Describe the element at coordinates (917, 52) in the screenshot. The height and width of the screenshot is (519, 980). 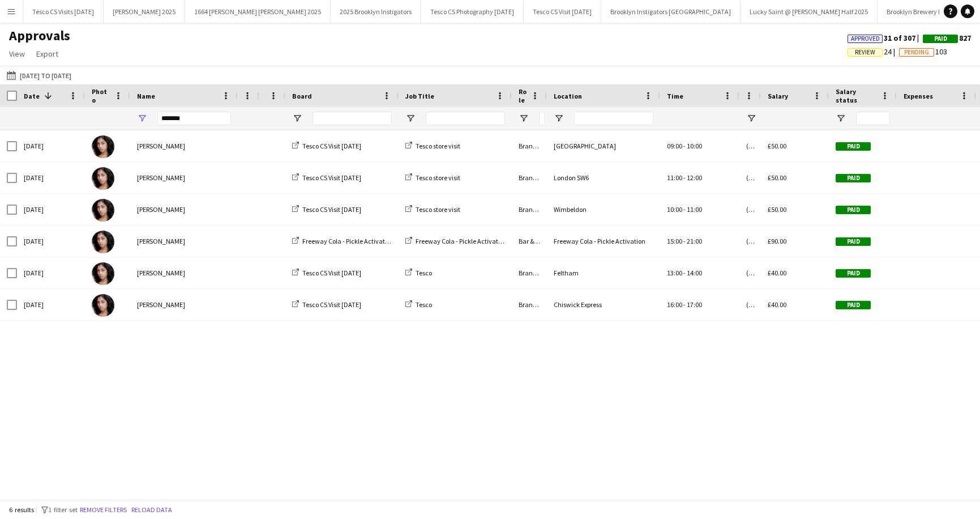
I see `span: Pending` at that location.